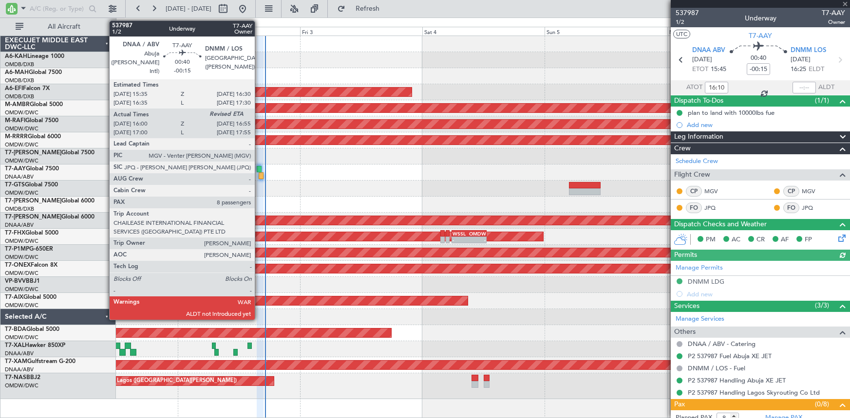 The height and width of the screenshot is (418, 850). Describe the element at coordinates (16, 362) in the screenshot. I see `span: T7-XAM` at that location.